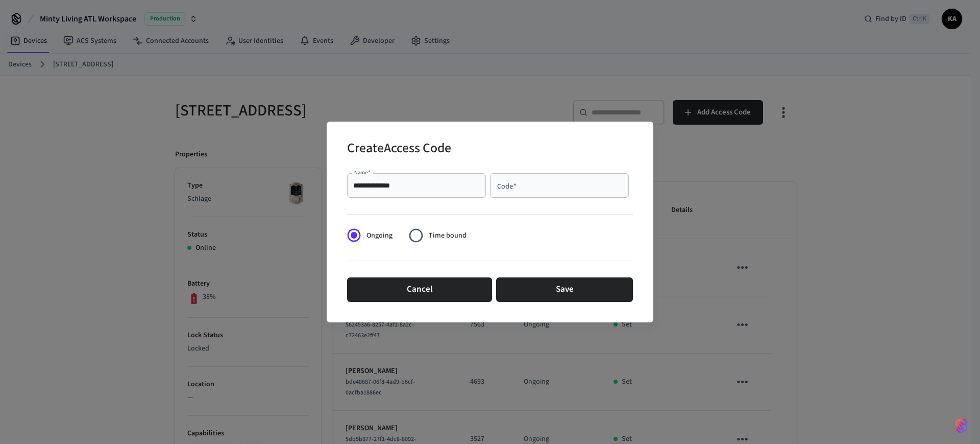  What do you see at coordinates (399, 149) in the screenshot?
I see `h2: Create Access Code` at bounding box center [399, 149].